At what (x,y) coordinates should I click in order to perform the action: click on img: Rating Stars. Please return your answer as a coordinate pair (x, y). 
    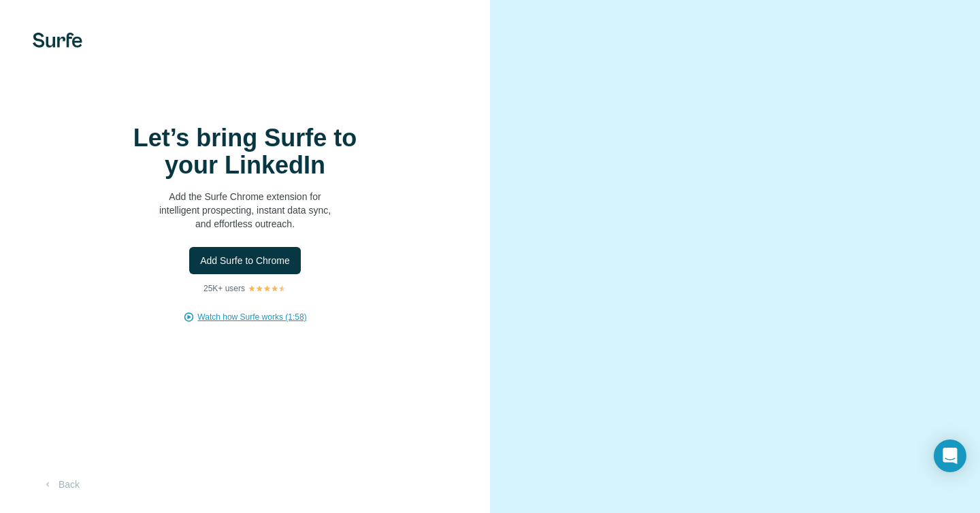
    Looking at the image, I should click on (267, 288).